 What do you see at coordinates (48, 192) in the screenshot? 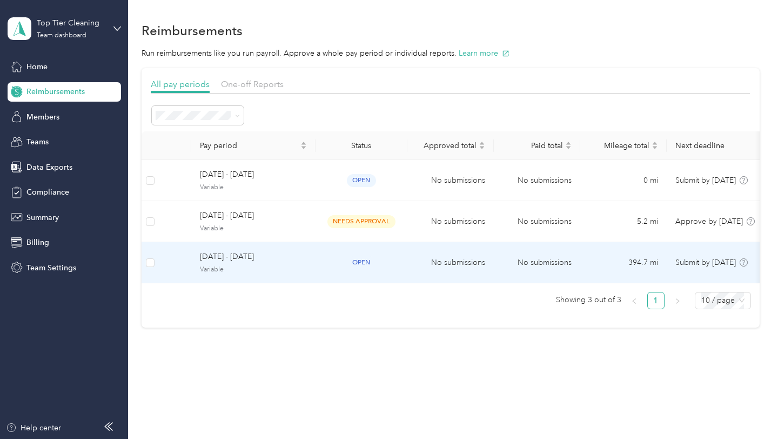
I see `span: Compliance` at bounding box center [48, 192].